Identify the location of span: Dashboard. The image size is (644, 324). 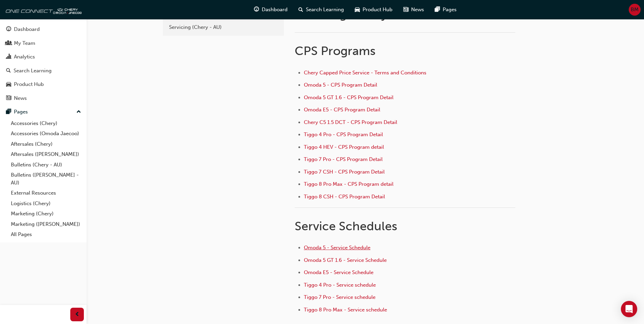
(274, 10).